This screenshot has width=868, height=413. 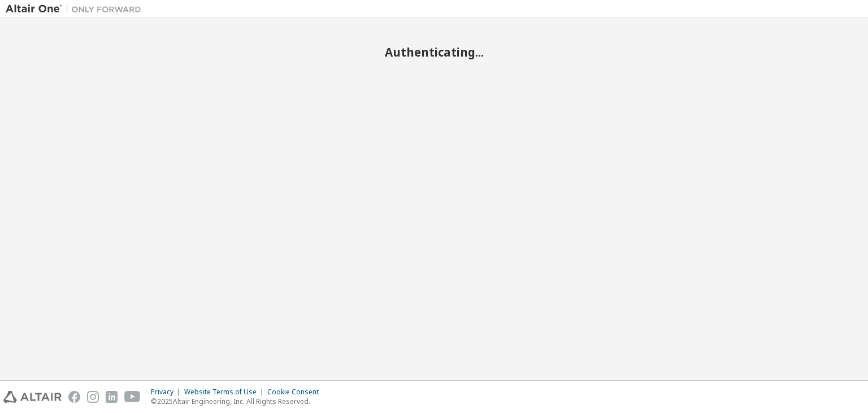 I want to click on p: © 2025 Altair Engineering, Inc. All Rights Reserved., so click(x=238, y=401).